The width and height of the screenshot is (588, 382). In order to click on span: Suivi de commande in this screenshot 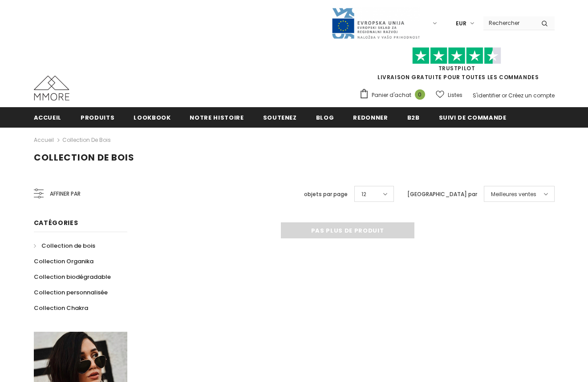, I will do `click(473, 118)`.